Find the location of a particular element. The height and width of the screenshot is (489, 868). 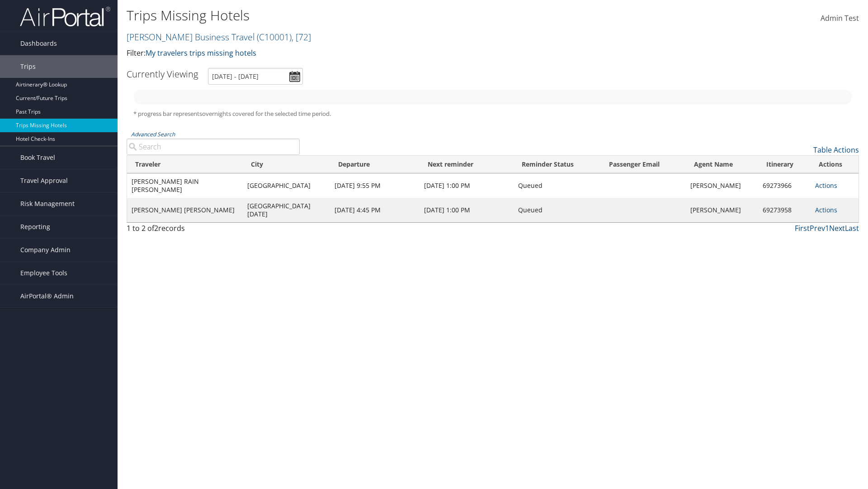

td: 69273966 is located at coordinates (784, 186).